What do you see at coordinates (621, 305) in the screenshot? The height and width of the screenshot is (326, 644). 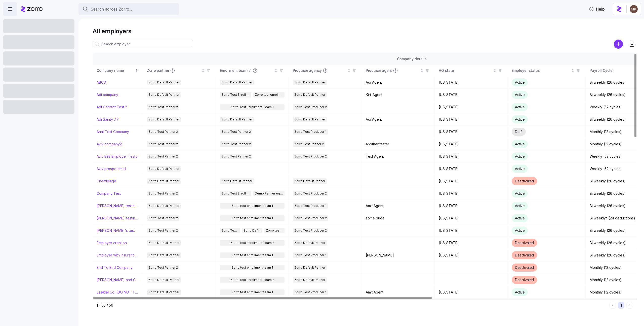 I see `button: 1` at bounding box center [621, 305].